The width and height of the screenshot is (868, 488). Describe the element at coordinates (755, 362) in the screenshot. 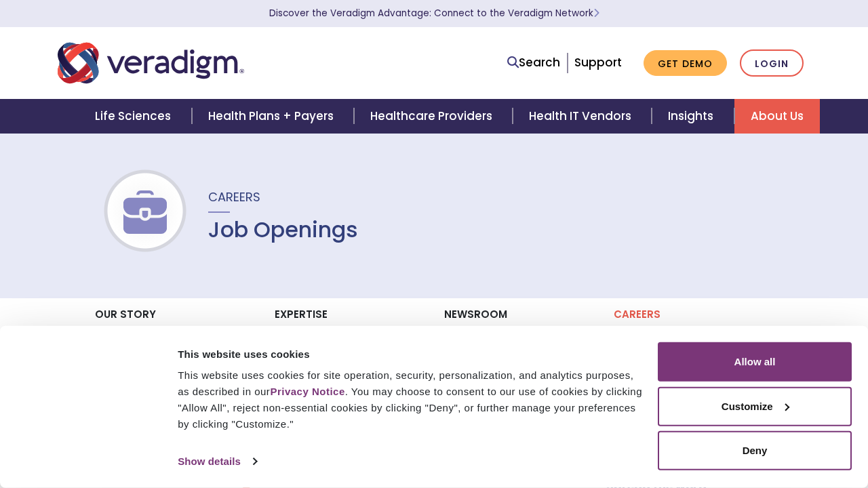

I see `button: Allow all` at that location.